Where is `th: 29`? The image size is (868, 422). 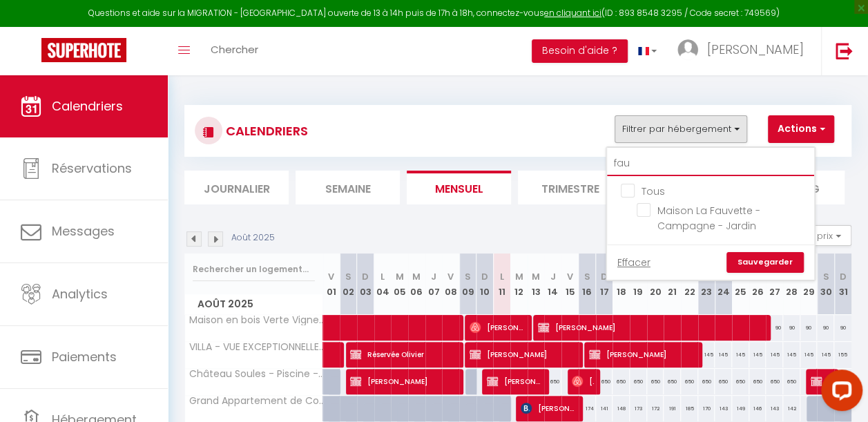 th: 29 is located at coordinates (809, 284).